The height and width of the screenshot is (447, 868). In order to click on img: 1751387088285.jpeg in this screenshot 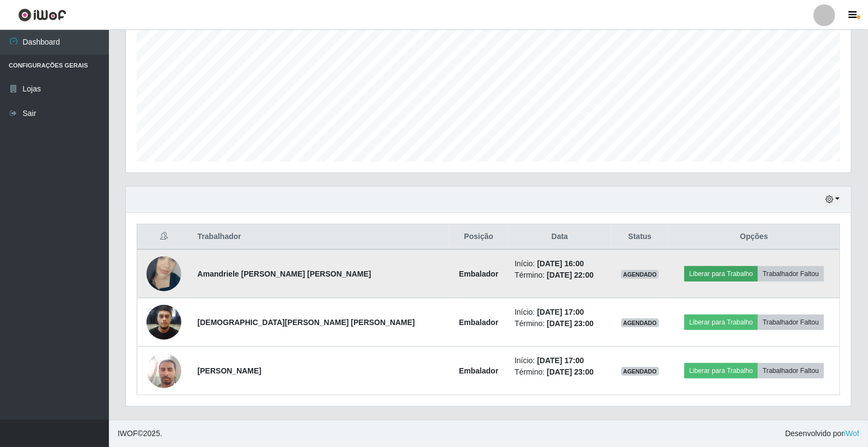, I will do `click(164, 274)`.